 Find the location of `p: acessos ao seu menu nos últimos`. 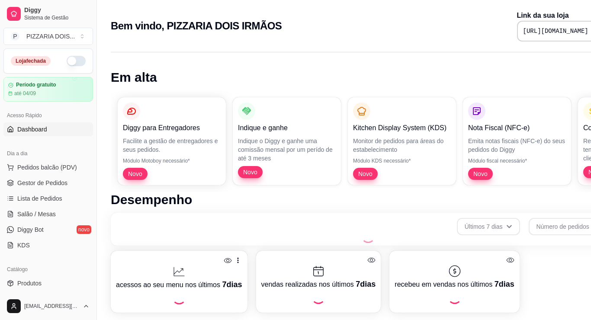

p: acessos ao seu menu nos últimos is located at coordinates (179, 285).